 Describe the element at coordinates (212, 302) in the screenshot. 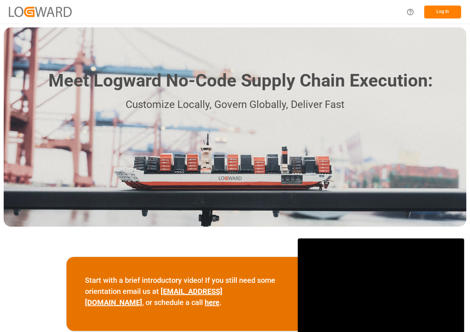

I see `a: here` at that location.